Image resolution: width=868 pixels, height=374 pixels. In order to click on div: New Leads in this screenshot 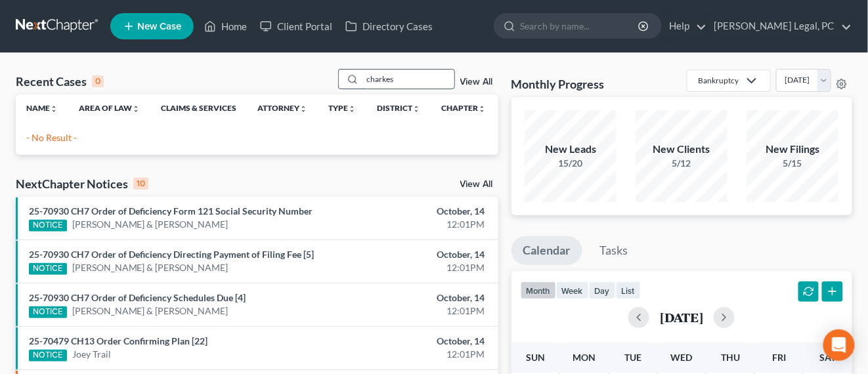, I will do `click(571, 149)`.